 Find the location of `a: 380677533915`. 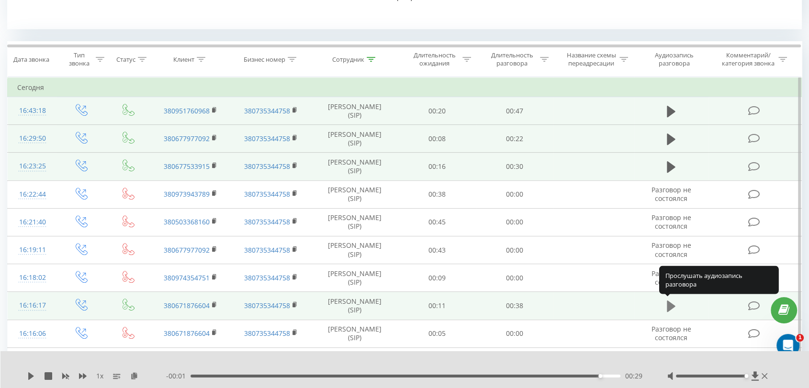

a: 380677533915 is located at coordinates (187, 166).